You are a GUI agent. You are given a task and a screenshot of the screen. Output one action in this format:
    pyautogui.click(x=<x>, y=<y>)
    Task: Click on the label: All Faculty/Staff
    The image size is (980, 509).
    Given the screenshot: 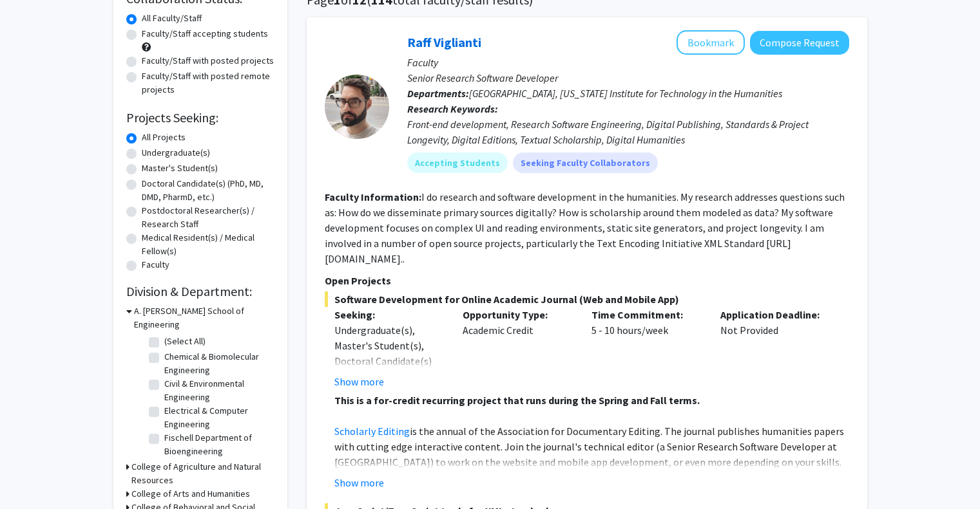 What is the action you would take?
    pyautogui.click(x=172, y=18)
    